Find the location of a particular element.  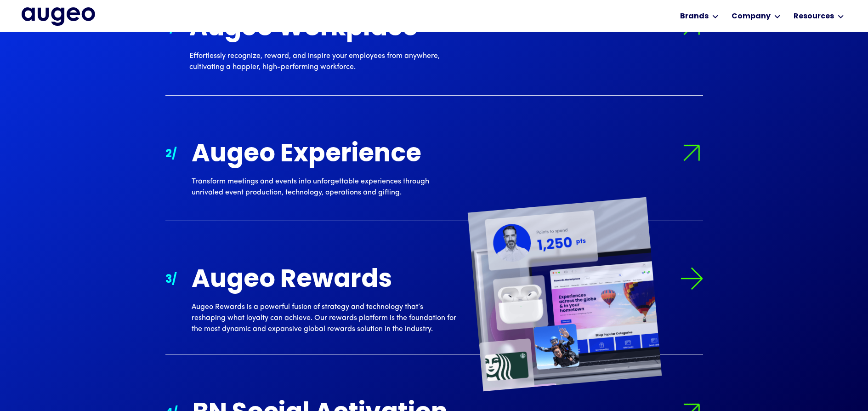

div: Augeo Rewards is a powerful fusion of strategy and technology that’s reshaping what loyalty can a... is located at coordinates (324, 318).